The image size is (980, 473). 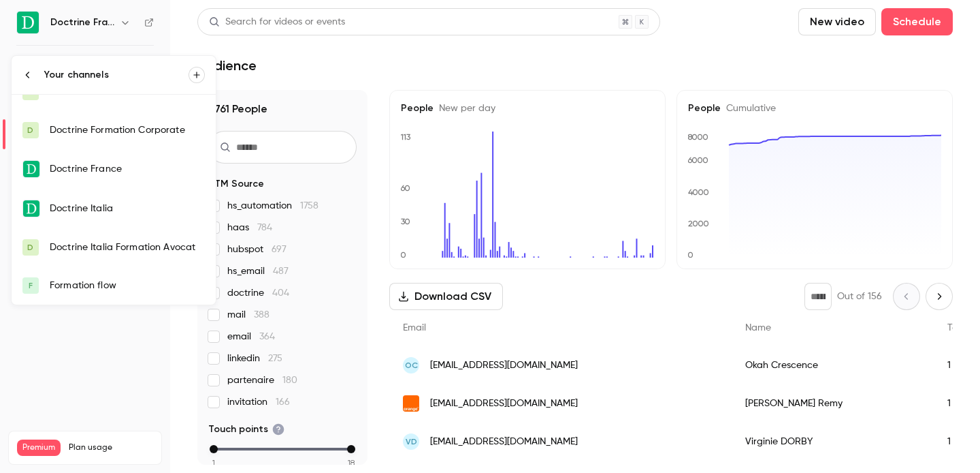 I want to click on div: Doctrine Formation Corporate, so click(x=127, y=130).